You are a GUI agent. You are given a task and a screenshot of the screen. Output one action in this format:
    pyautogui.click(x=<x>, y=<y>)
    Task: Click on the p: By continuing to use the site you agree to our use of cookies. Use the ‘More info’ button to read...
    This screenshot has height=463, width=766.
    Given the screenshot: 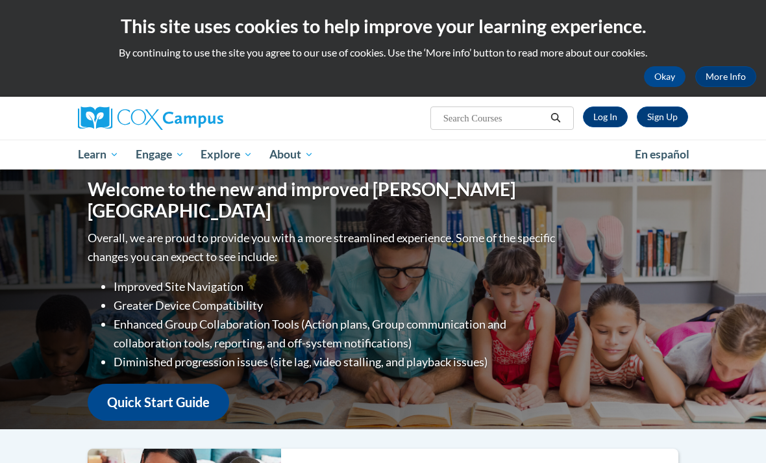 What is the action you would take?
    pyautogui.click(x=383, y=53)
    